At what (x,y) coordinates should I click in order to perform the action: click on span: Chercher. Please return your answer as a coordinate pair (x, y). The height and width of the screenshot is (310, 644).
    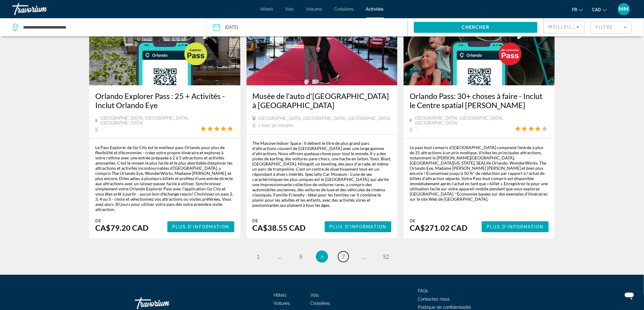
    Looking at the image, I should click on (475, 27).